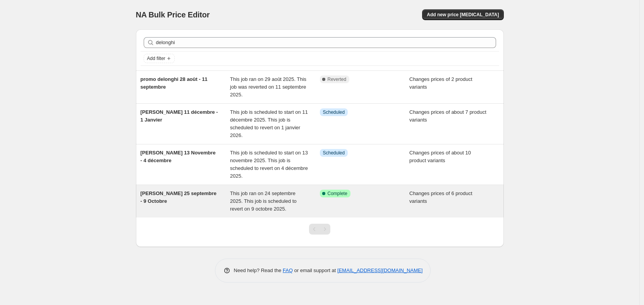 This screenshot has width=644, height=305. Describe the element at coordinates (159, 58) in the screenshot. I see `button: Add filter` at that location.